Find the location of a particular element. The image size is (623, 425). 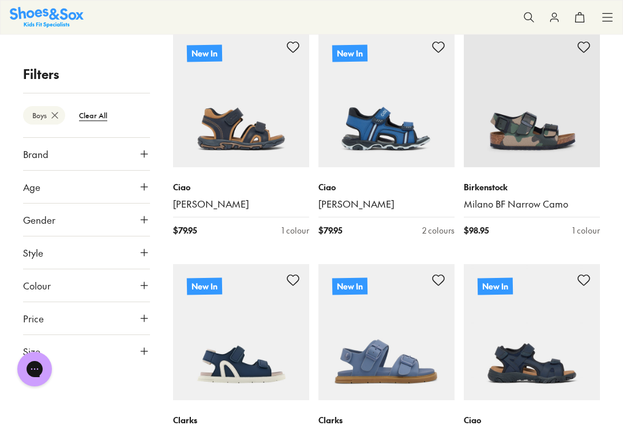

button: Gender is located at coordinates (87, 220).